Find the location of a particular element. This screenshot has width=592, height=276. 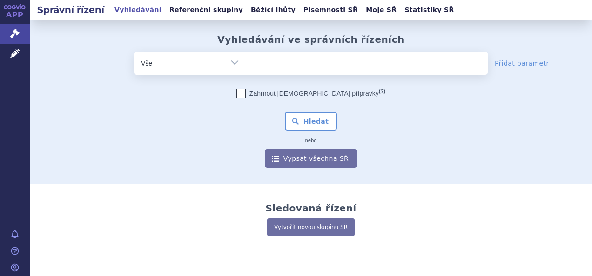

a: Vyhledávání is located at coordinates (138, 10).